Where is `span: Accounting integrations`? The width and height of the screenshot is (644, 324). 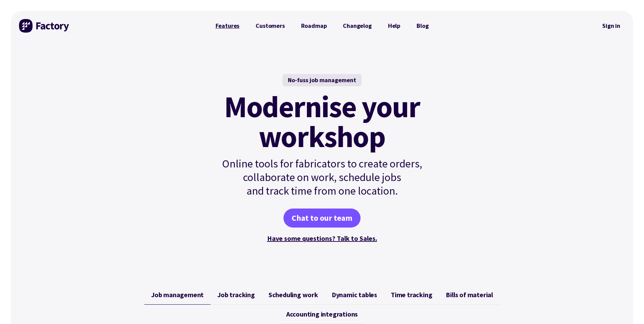
span: Accounting integrations is located at coordinates (322, 314).